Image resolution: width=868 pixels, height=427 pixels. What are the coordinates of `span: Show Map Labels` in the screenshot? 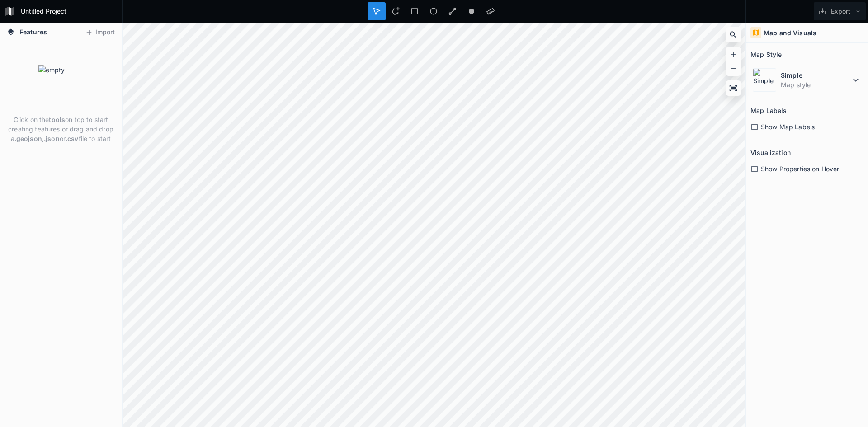 It's located at (788, 127).